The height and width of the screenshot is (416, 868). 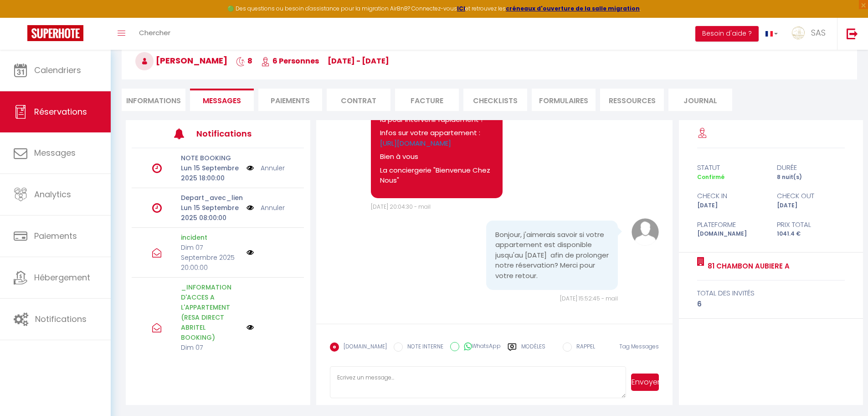 I want to click on span: Paiements, so click(x=55, y=236).